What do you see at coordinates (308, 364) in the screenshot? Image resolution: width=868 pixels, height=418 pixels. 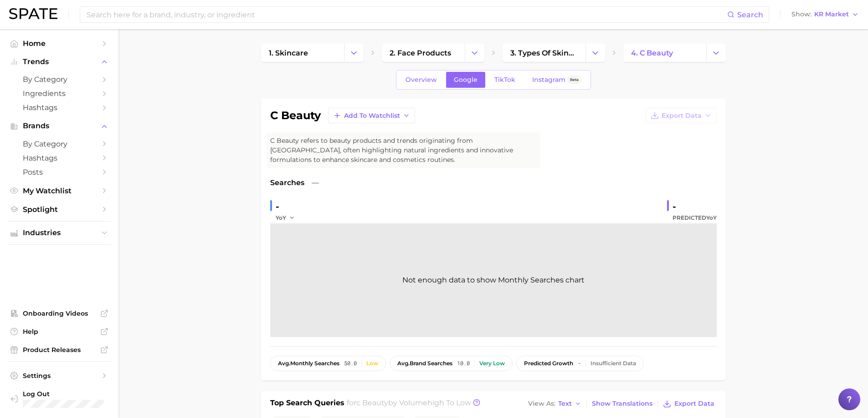 I see `span: monthly searches` at bounding box center [308, 364].